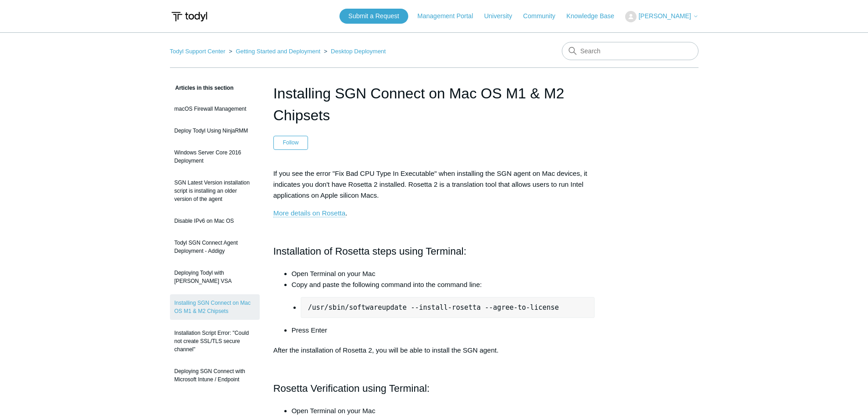  Describe the element at coordinates (502, 16) in the screenshot. I see `a: University` at that location.